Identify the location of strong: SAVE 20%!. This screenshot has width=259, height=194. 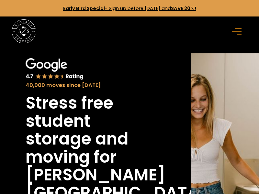
(184, 8).